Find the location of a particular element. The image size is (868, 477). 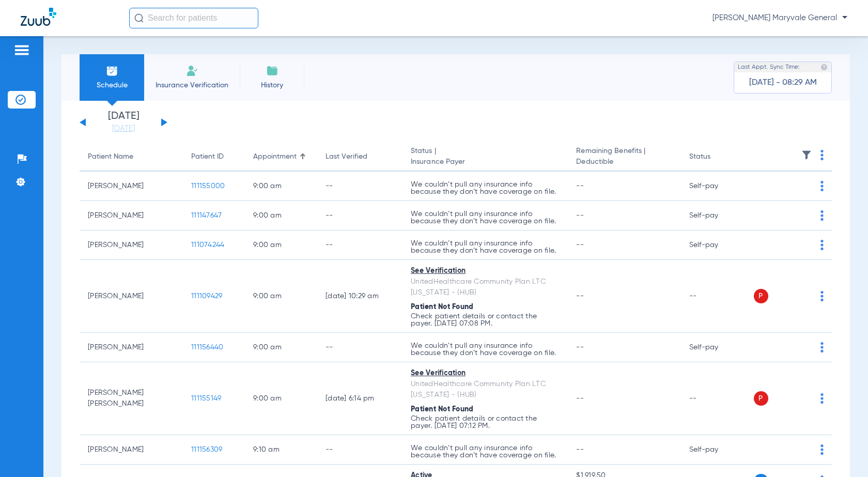

span: Schedule is located at coordinates (112, 85).